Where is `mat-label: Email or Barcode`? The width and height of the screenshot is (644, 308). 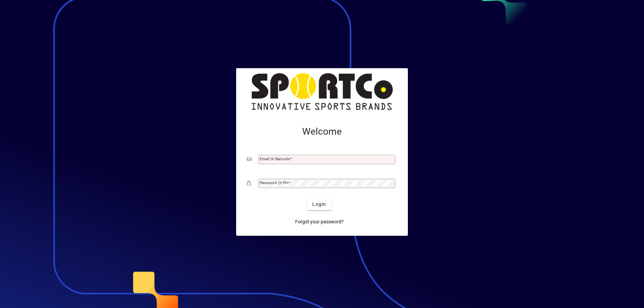
mat-label: Email or Barcode is located at coordinates (275, 158).